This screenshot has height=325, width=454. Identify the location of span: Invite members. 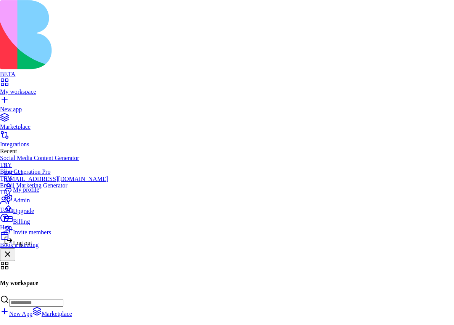
(32, 232).